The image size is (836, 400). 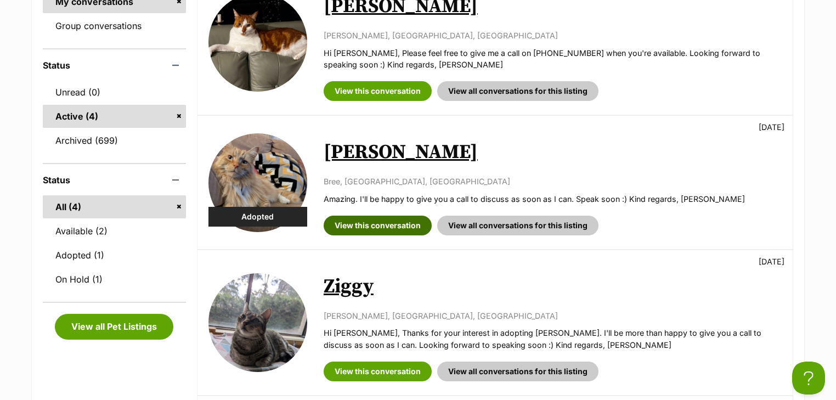 I want to click on a: Archived (699), so click(x=114, y=140).